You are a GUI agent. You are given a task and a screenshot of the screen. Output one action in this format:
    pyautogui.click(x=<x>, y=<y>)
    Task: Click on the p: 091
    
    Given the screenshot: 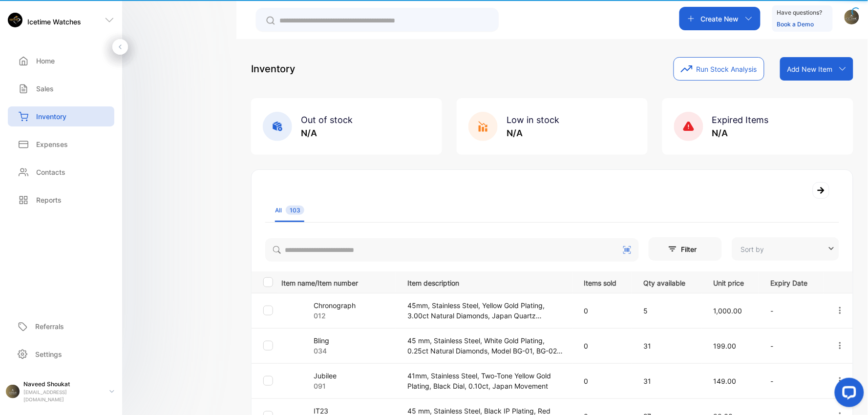 What is the action you would take?
    pyautogui.click(x=325, y=385)
    